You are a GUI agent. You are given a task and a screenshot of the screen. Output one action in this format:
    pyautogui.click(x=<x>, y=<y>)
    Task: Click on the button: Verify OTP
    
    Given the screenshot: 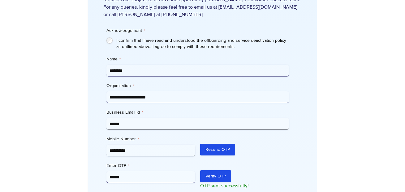 What is the action you would take?
    pyautogui.click(x=216, y=176)
    